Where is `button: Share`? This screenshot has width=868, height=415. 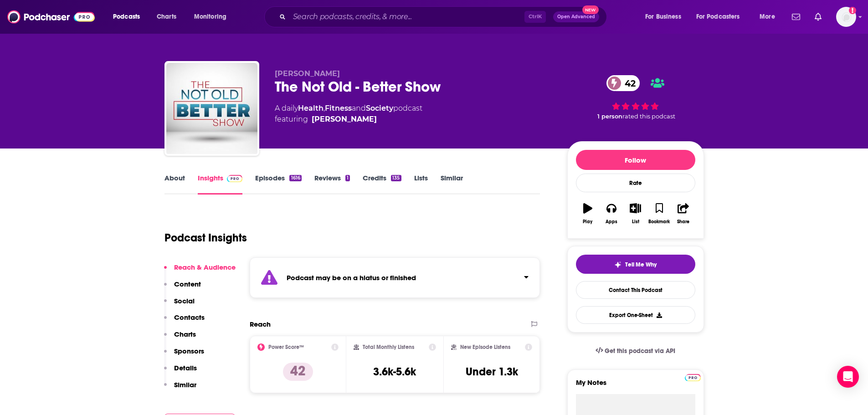 button: Share is located at coordinates (683, 214).